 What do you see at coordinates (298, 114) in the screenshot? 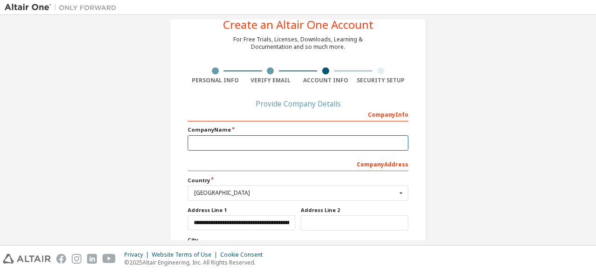
I see `div: Company Info` at bounding box center [298, 114].